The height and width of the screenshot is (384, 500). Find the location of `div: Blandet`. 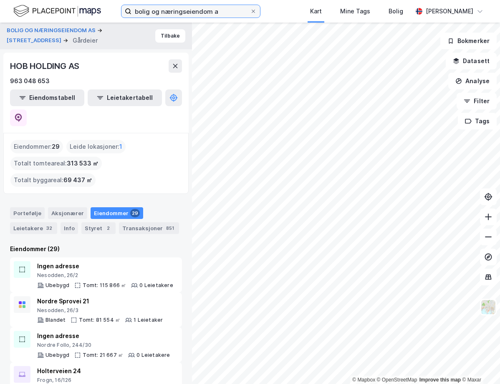

div: Blandet is located at coordinates (56, 320).